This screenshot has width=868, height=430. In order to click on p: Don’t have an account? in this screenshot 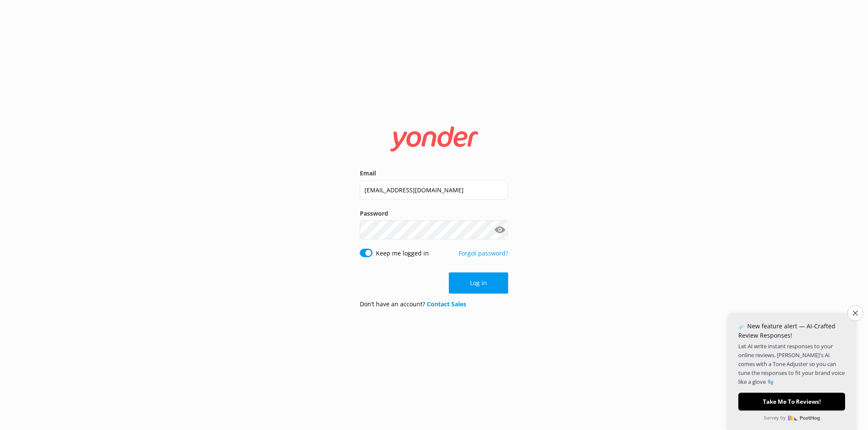, I will do `click(413, 304)`.